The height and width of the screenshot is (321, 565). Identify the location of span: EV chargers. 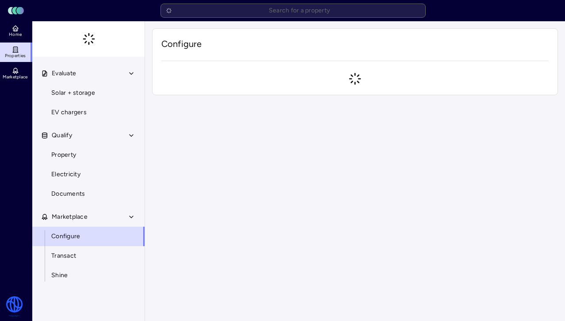
(69, 112).